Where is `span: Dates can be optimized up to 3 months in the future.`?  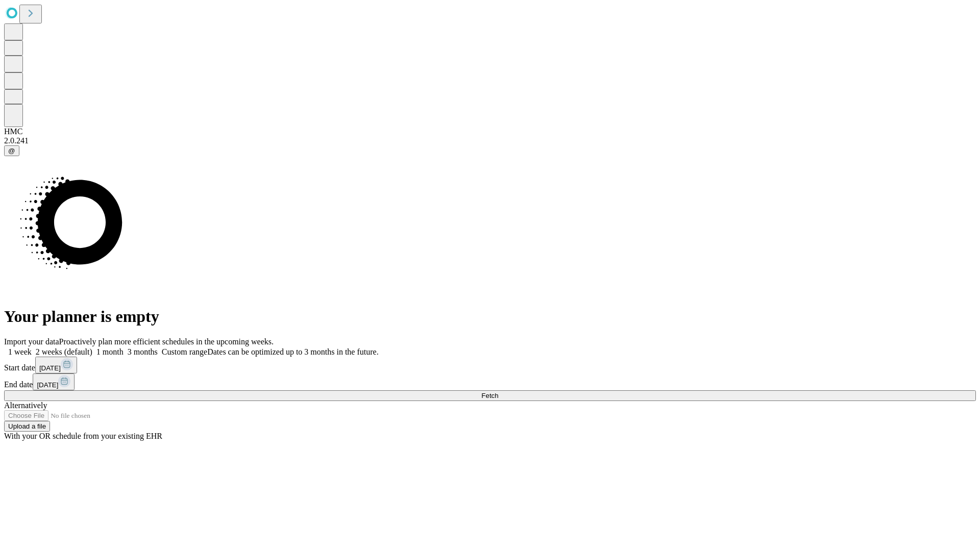 span: Dates can be optimized up to 3 months in the future. is located at coordinates (293, 352).